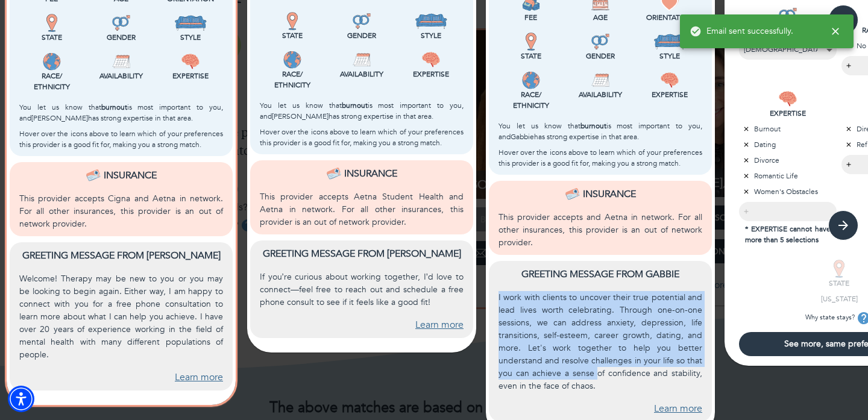  What do you see at coordinates (787, 98) in the screenshot?
I see `img: EXPERTISE` at bounding box center [787, 98].